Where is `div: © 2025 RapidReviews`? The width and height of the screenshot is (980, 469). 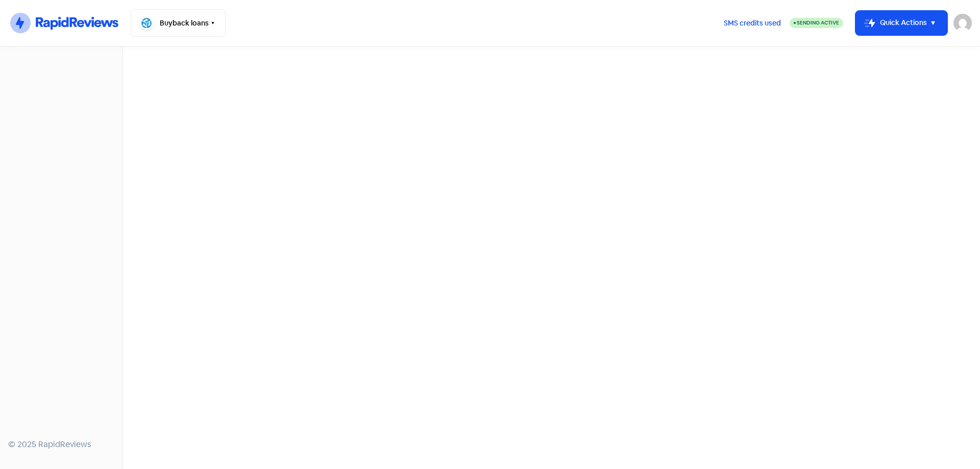 div: © 2025 RapidReviews is located at coordinates (61, 444).